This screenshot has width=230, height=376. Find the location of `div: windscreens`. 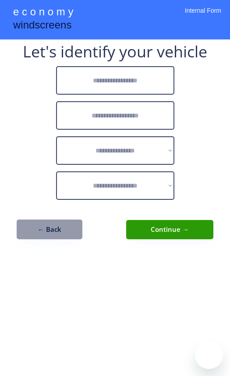

div: windscreens is located at coordinates (42, 26).